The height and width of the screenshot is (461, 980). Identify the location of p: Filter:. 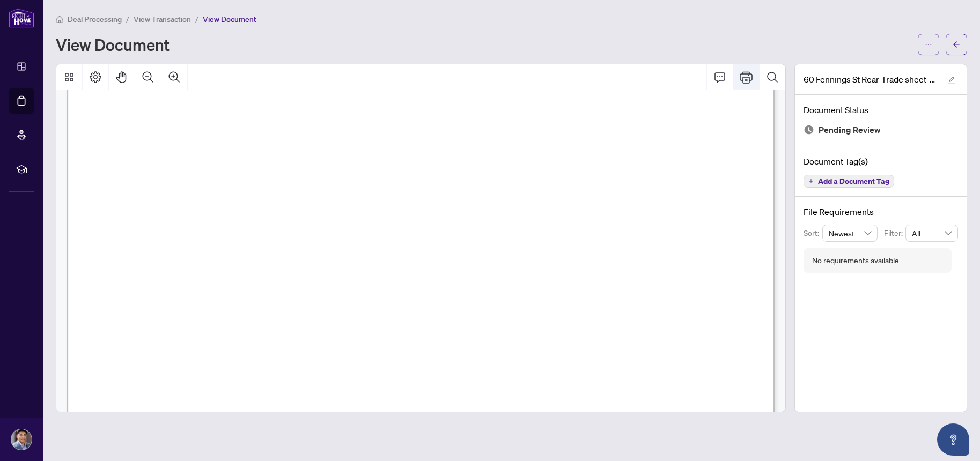
(895, 233).